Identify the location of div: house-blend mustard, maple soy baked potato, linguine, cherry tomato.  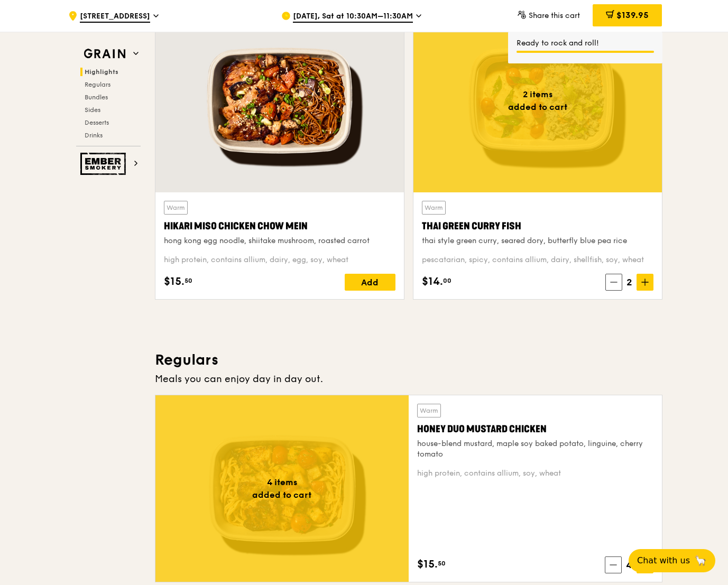
(535, 449).